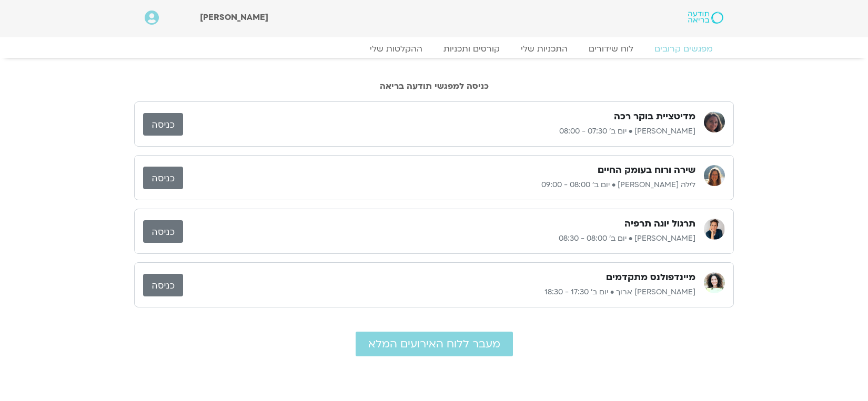 The width and height of the screenshot is (868, 401). Describe the element at coordinates (472, 49) in the screenshot. I see `a: קורסים ותכניות` at that location.